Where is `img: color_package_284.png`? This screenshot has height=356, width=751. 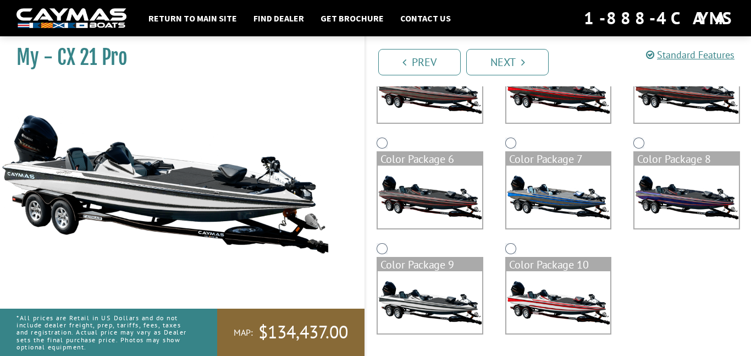
img: color_package_284.png is located at coordinates (430, 91).